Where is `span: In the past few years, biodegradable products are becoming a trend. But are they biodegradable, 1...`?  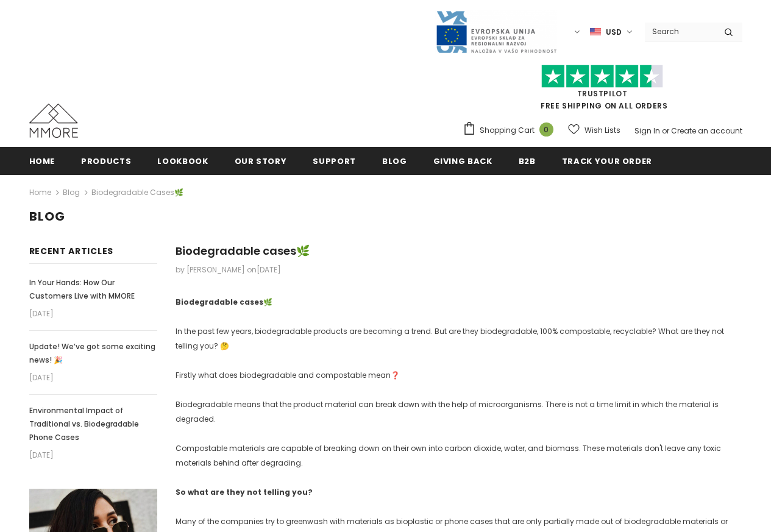 span: In the past few years, biodegradable products are becoming a trend. But are they biodegradable, 1... is located at coordinates (450, 338).